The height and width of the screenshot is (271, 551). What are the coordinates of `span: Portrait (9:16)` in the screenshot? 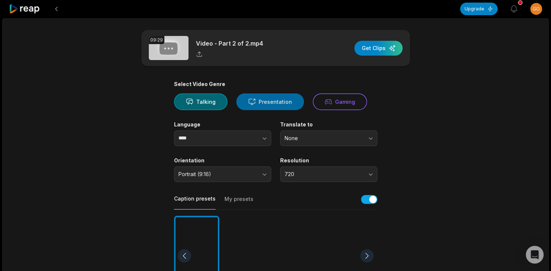 It's located at (218, 174).